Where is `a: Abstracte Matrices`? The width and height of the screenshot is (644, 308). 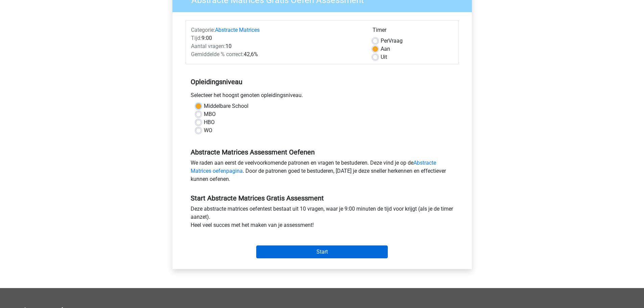 a: Abstracte Matrices is located at coordinates (237, 30).